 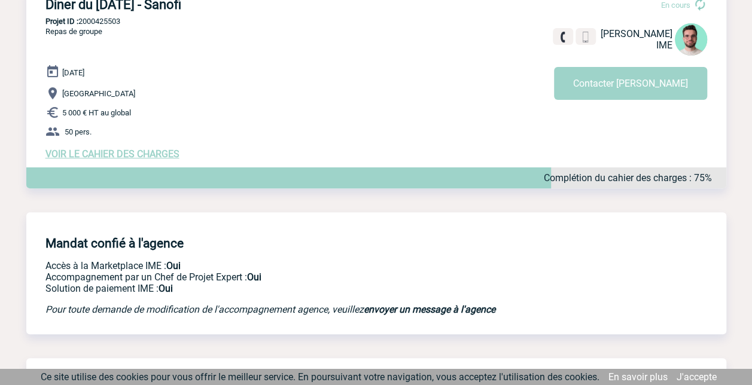 What do you see at coordinates (376, 21) in the screenshot?
I see `p: 2000425503` at bounding box center [376, 21].